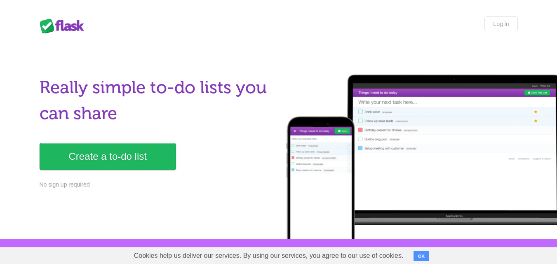 Image resolution: width=557 pixels, height=264 pixels. Describe the element at coordinates (501, 24) in the screenshot. I see `a: Log in` at that location.